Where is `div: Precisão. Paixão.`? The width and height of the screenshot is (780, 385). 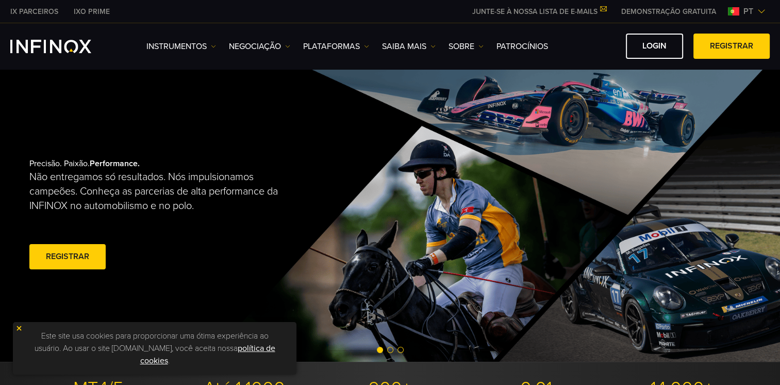 div: Precisão. Paixão. is located at coordinates (192, 215).